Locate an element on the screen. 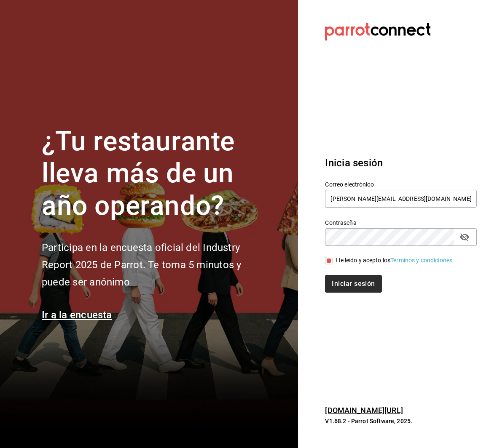 The image size is (497, 448). h3: Inicia sesión is located at coordinates (401, 163).